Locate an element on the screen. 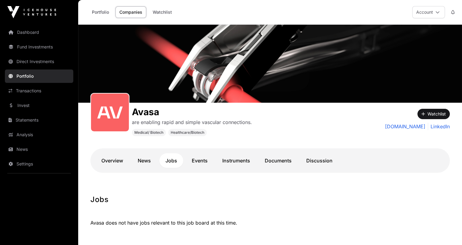 The width and height of the screenshot is (462, 245). p: Avasa does not have jobs relevant to this job board at this time. is located at coordinates (270, 219).